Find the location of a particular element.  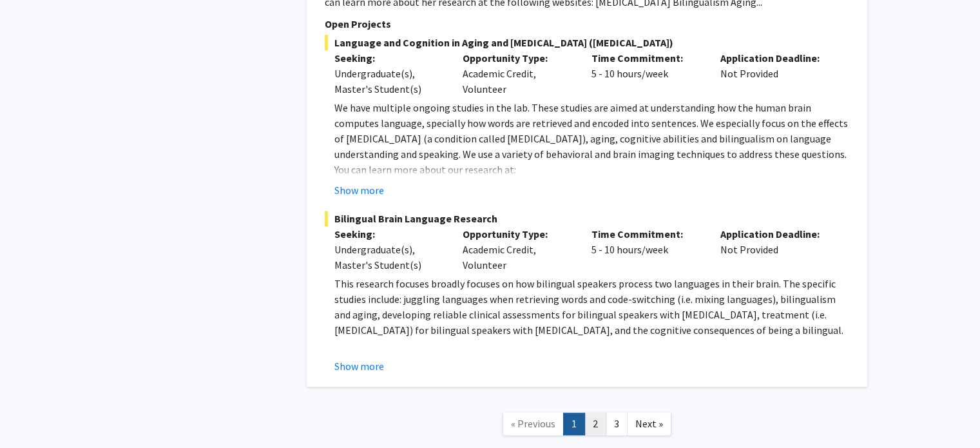

p: Open Projects is located at coordinates (587, 24).